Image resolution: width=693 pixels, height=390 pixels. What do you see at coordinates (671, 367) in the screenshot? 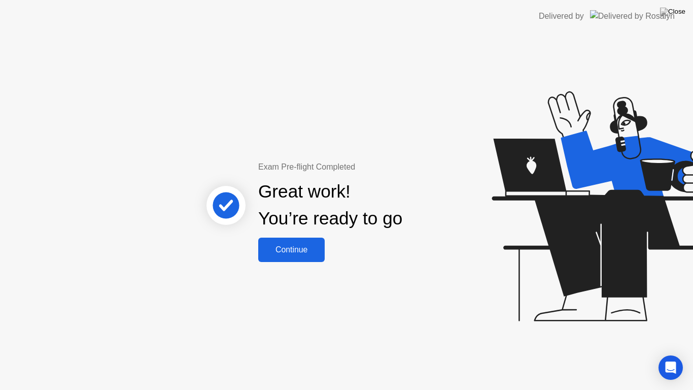
I see `div: Open Intercom Messenger` at bounding box center [671, 367].